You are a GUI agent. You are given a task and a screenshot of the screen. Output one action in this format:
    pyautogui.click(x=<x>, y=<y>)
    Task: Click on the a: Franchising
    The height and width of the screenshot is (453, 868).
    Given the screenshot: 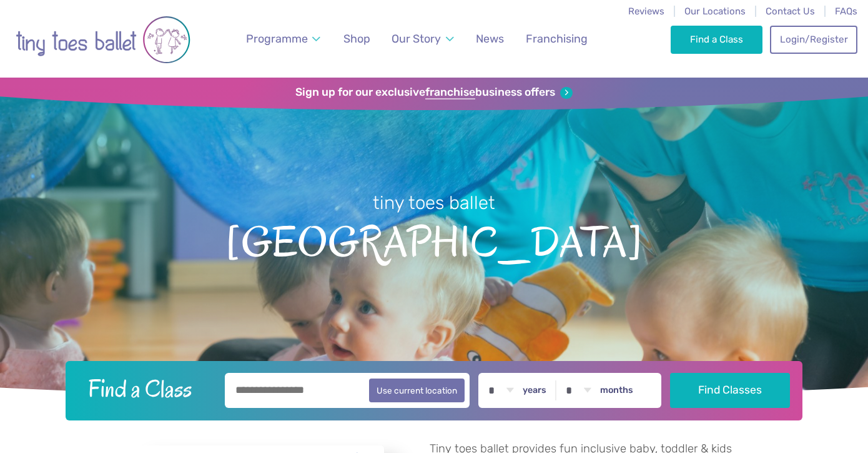 What is the action you would take?
    pyautogui.click(x=556, y=39)
    